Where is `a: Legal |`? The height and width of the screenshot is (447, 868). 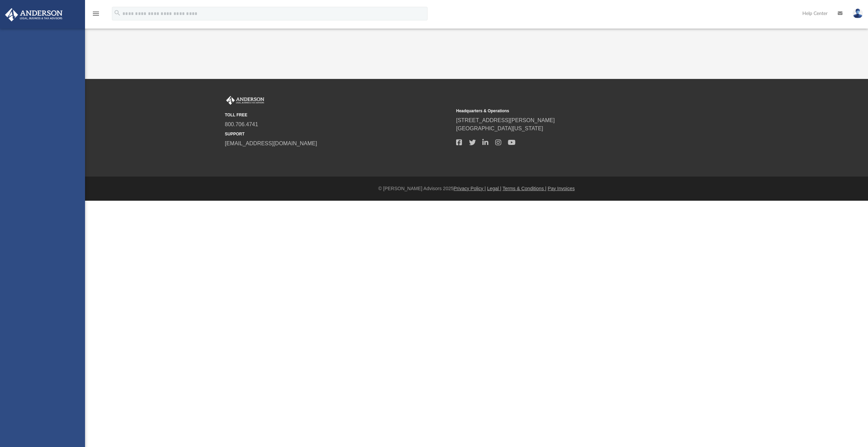
a: Legal | is located at coordinates (494, 189).